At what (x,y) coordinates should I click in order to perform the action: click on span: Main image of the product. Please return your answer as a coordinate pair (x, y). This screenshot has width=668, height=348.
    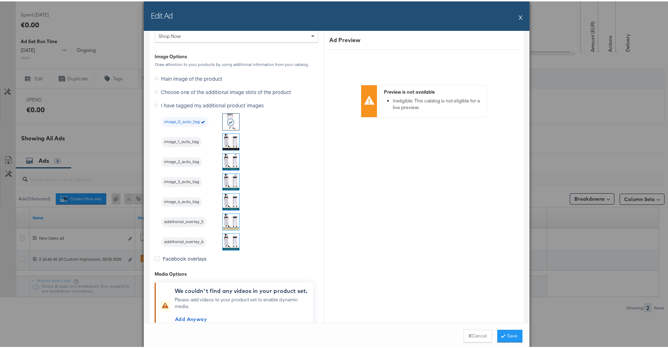
    Looking at the image, I should click on (192, 77).